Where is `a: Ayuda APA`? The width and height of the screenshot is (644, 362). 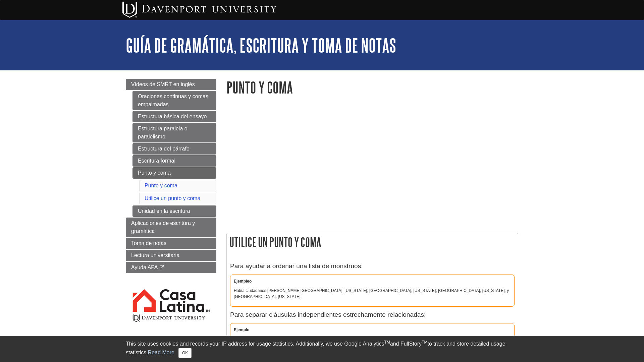 a: Ayuda APA is located at coordinates (171, 268).